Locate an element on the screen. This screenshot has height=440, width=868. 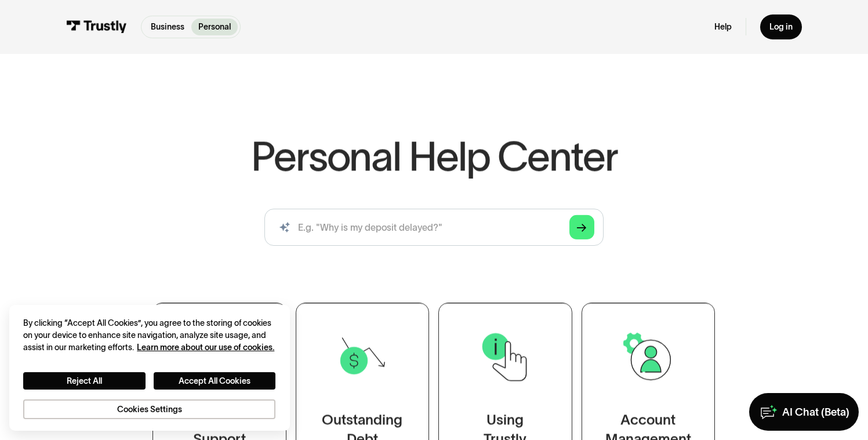
div: Cookie banner is located at coordinates (150, 368).